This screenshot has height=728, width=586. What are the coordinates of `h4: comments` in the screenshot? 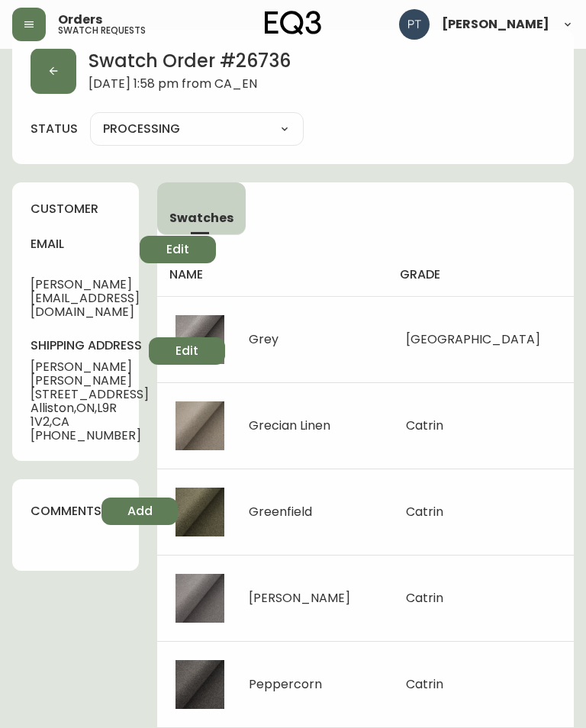 It's located at (66, 512).